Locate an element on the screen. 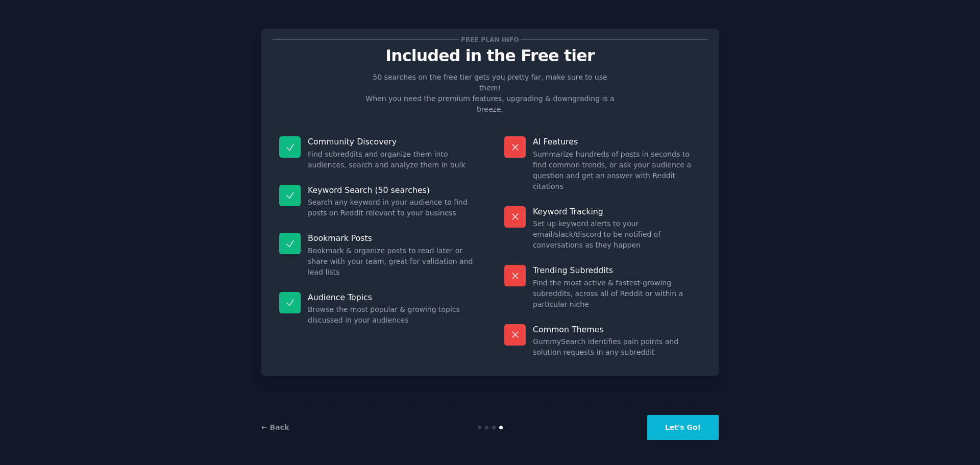 Image resolution: width=980 pixels, height=465 pixels. a: ← Back is located at coordinates (275, 427).